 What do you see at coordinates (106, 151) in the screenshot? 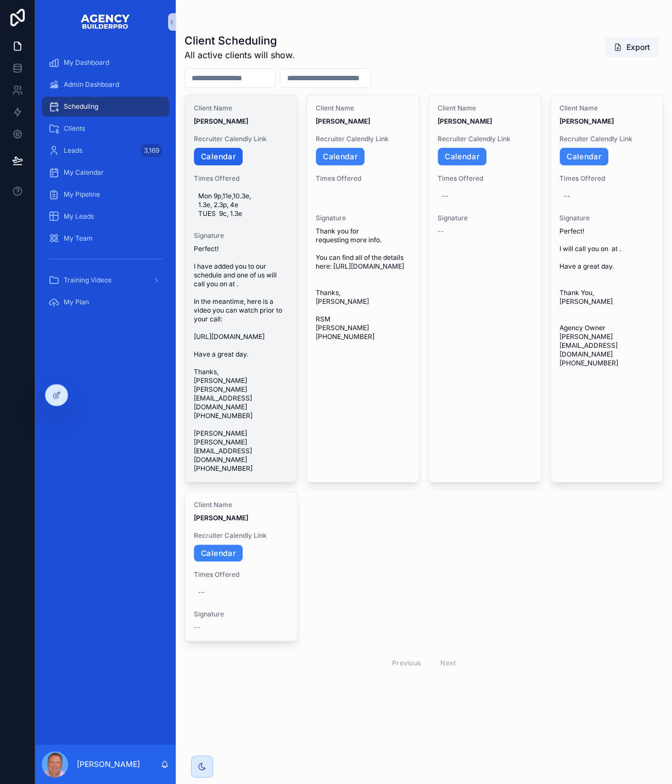
I see `a: Leads3,169` at bounding box center [106, 151].